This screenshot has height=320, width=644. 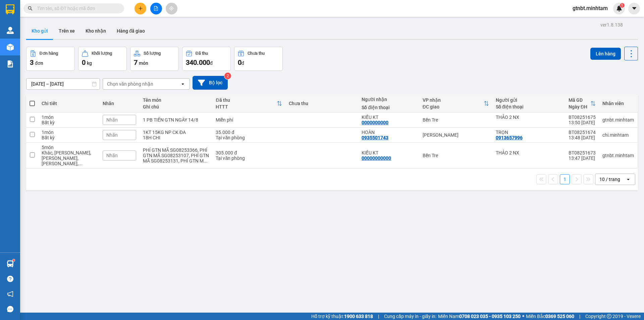 I want to click on button: Đơn hàng3đơn, so click(x=50, y=59).